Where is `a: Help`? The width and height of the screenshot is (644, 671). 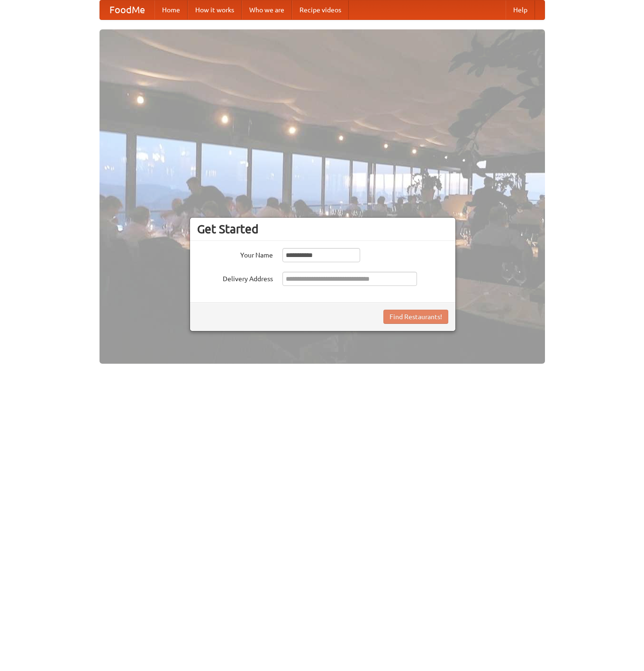 a: Help is located at coordinates (520, 10).